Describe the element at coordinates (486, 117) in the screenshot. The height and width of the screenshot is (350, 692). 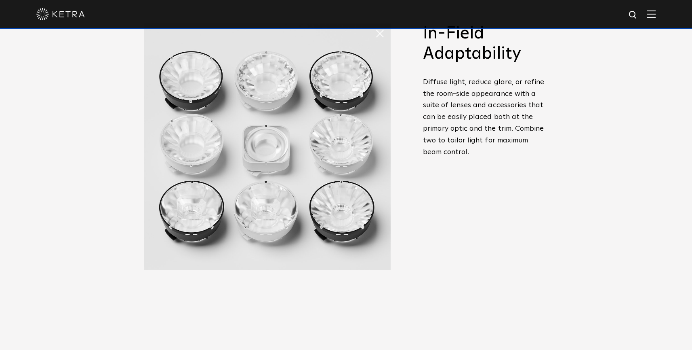
I see `p: Diffuse light, reduce glare, or refine the room-side appearance with a suite of lenses and access...` at that location.